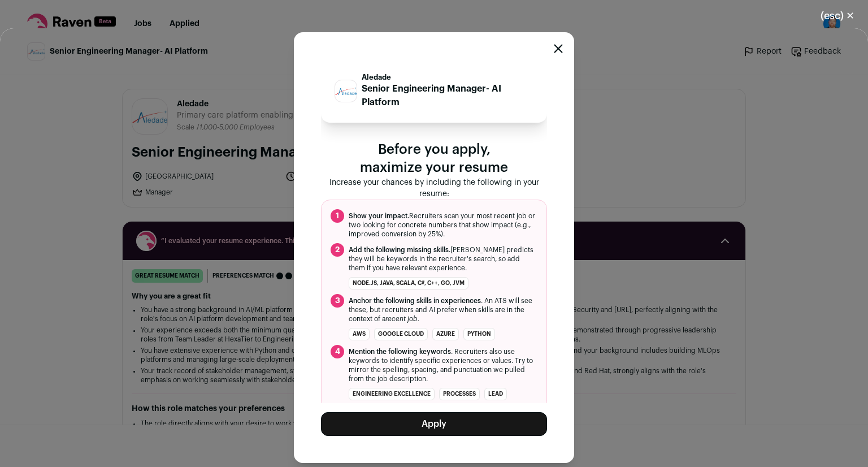 The width and height of the screenshot is (868, 467). What do you see at coordinates (415, 301) in the screenshot?
I see `span: Anchor the following skills in experiences` at bounding box center [415, 301].